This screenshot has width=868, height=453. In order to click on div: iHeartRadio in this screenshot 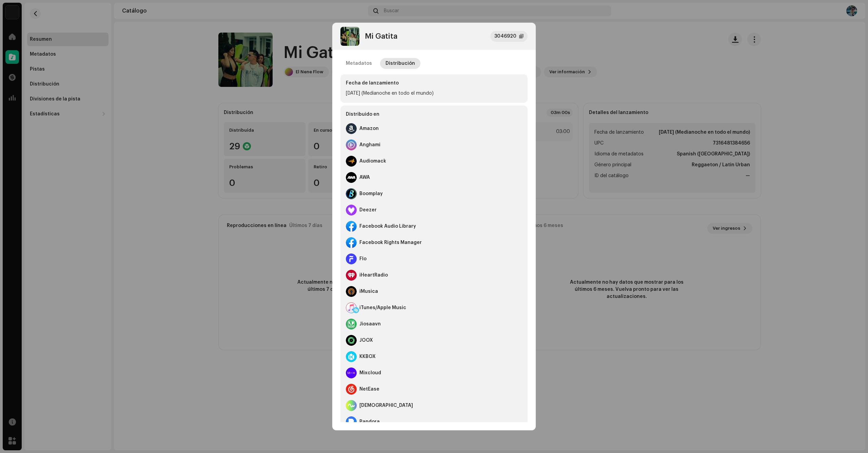, I will do `click(374, 275)`.